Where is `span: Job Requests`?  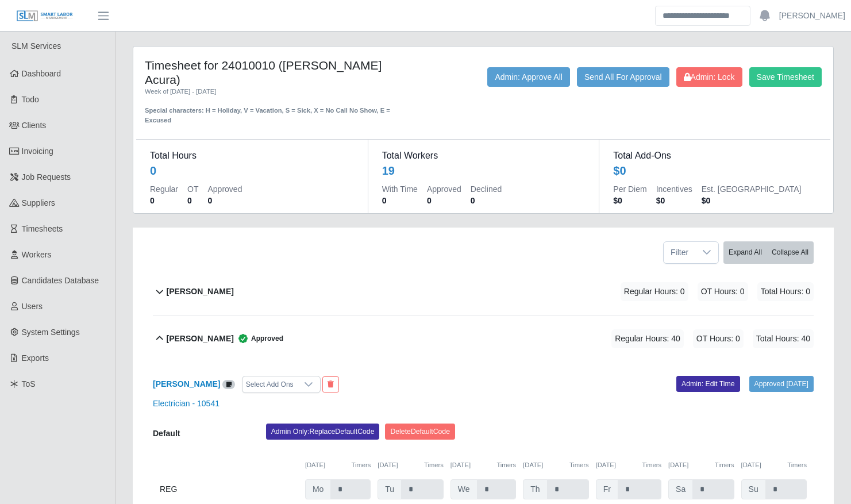 span: Job Requests is located at coordinates (47, 177).